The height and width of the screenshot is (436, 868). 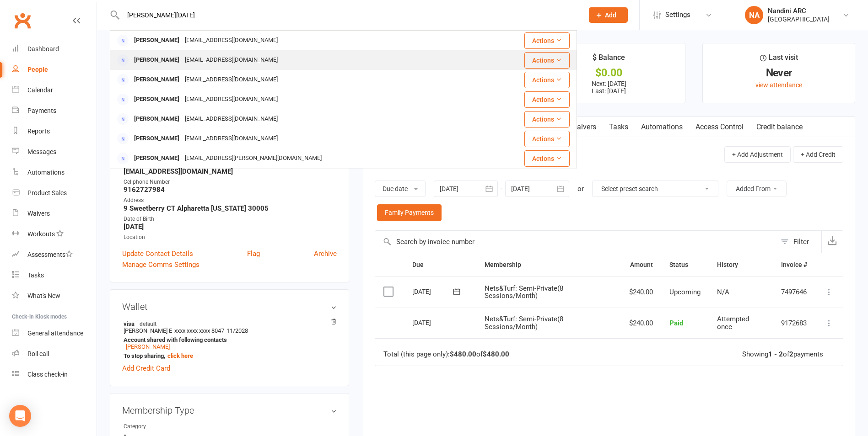 I want to click on a: Product Sales, so click(x=54, y=193).